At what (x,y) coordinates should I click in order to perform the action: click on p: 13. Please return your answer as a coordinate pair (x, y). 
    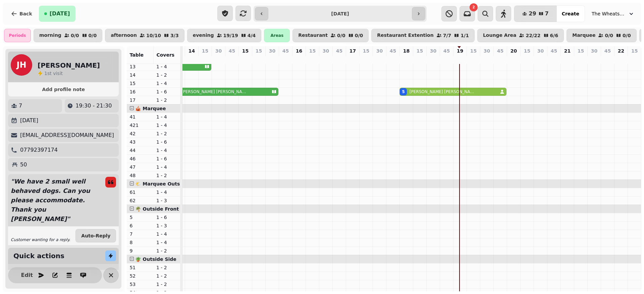
    Looking at the image, I should click on (140, 67).